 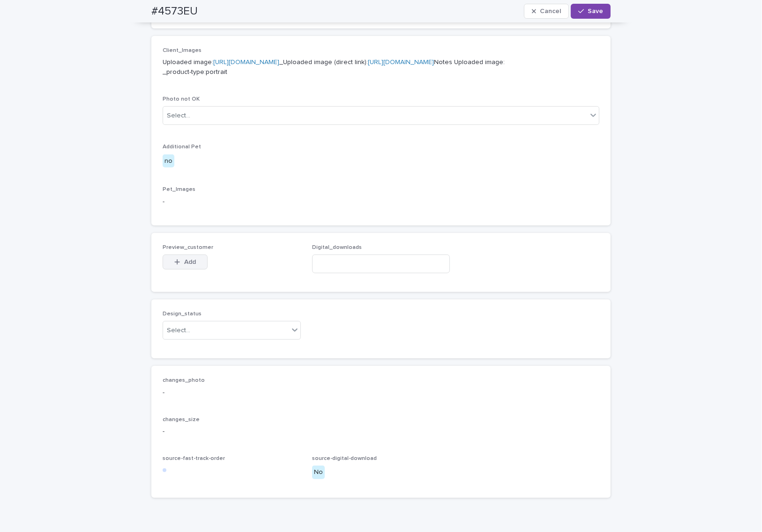 I want to click on span: Preview_customer, so click(x=188, y=247).